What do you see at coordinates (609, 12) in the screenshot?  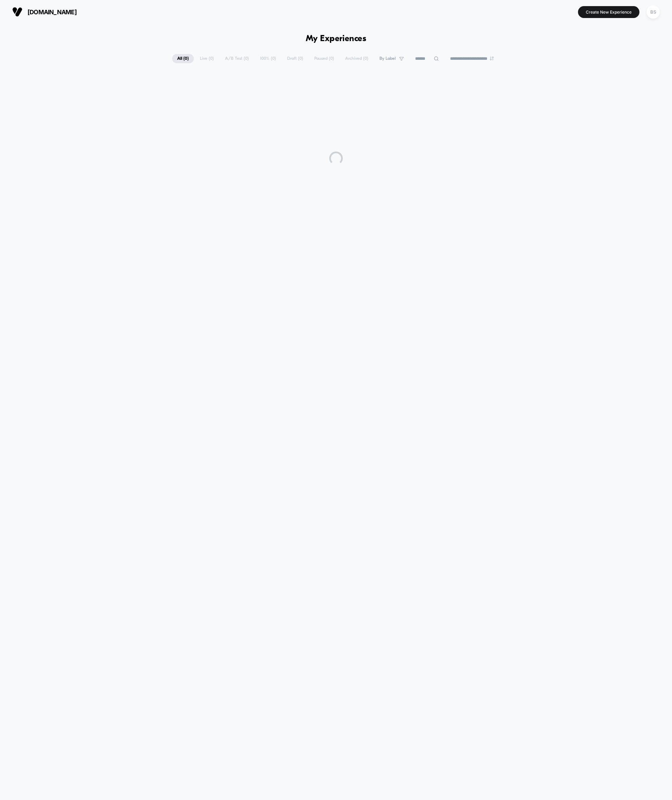 I see `button: Create New Experience` at bounding box center [609, 12].